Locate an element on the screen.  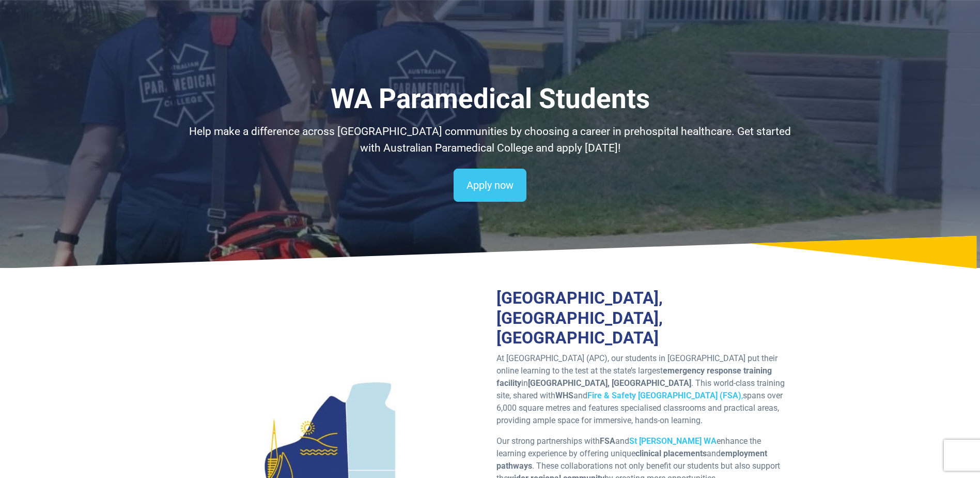
strong: WHS is located at coordinates (565, 395).